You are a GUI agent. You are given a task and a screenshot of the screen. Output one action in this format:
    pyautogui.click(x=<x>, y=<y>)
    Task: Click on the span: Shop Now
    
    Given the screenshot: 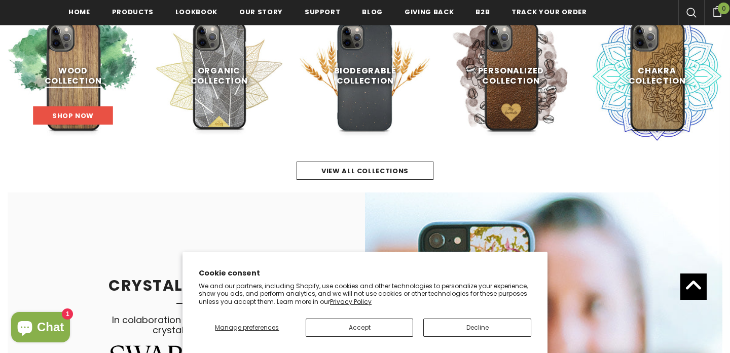 What is the action you would take?
    pyautogui.click(x=73, y=116)
    